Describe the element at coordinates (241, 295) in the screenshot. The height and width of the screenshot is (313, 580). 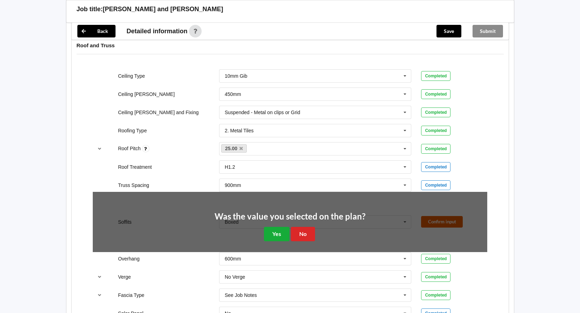
I see `div: See Job Notes` at that location.